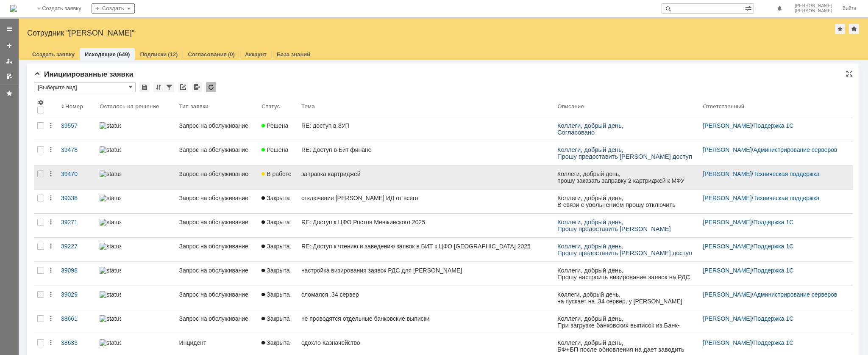  What do you see at coordinates (193, 106) in the screenshot?
I see `div: Тип заявки` at bounding box center [193, 106].